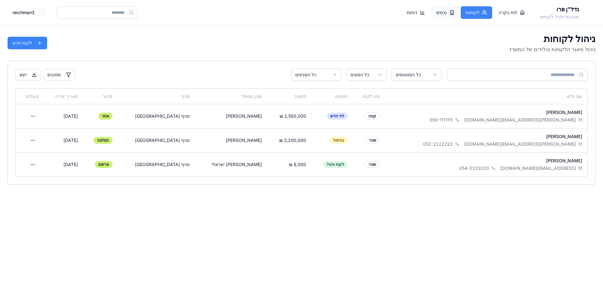 This screenshot has height=286, width=603. I want to click on p: מערכת ניהול לקוחות, so click(559, 17).